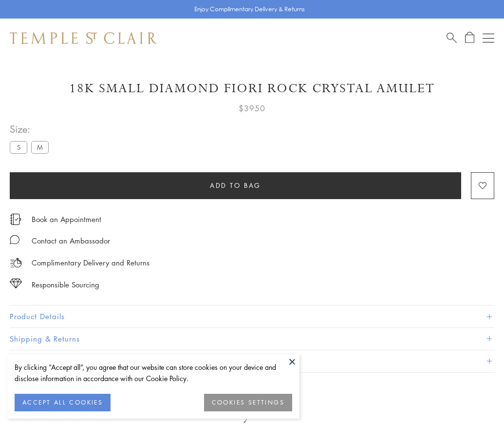 Image resolution: width=504 pixels, height=426 pixels. I want to click on div: Contact an Ambassador, so click(71, 240).